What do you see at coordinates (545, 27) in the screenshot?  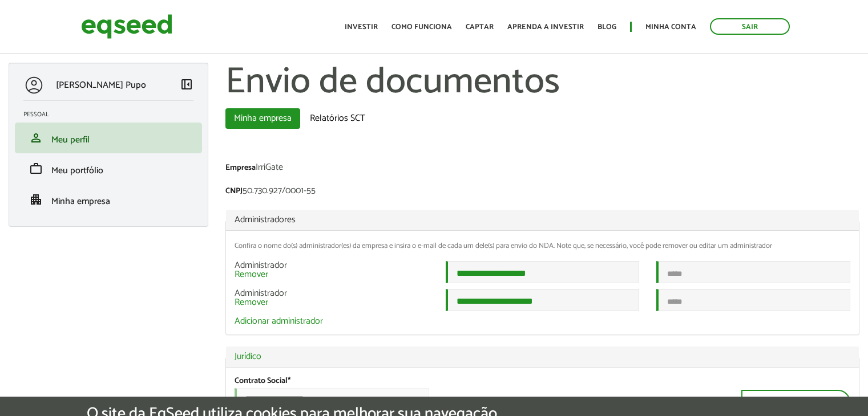 I see `a: Aprenda a investir` at bounding box center [545, 27].